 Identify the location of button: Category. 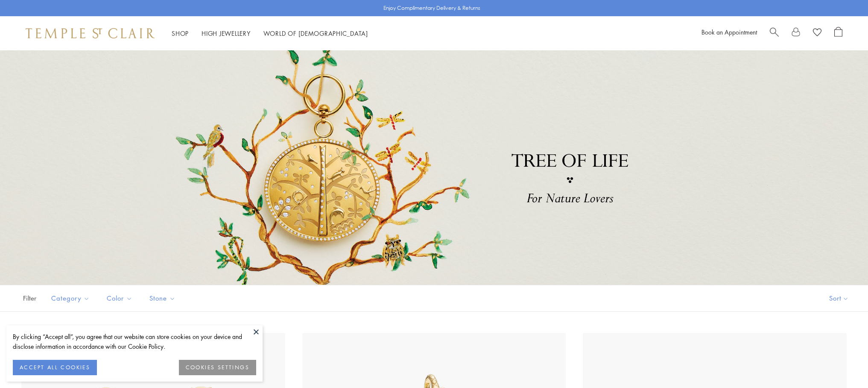
(70, 298).